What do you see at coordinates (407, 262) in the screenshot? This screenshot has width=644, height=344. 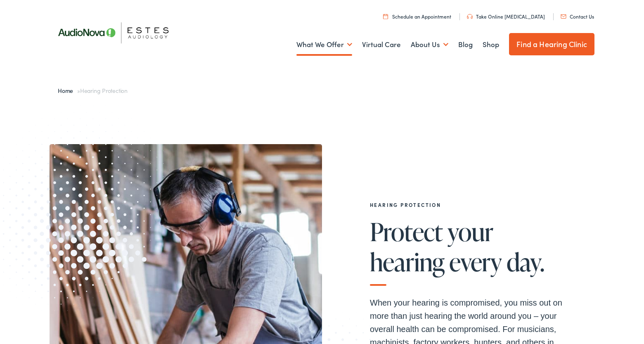 I see `span: hearing` at bounding box center [407, 262].